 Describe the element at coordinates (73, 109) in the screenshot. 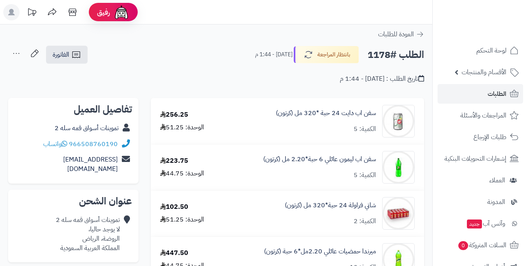

I see `h2: تفاصيل العميل` at that location.